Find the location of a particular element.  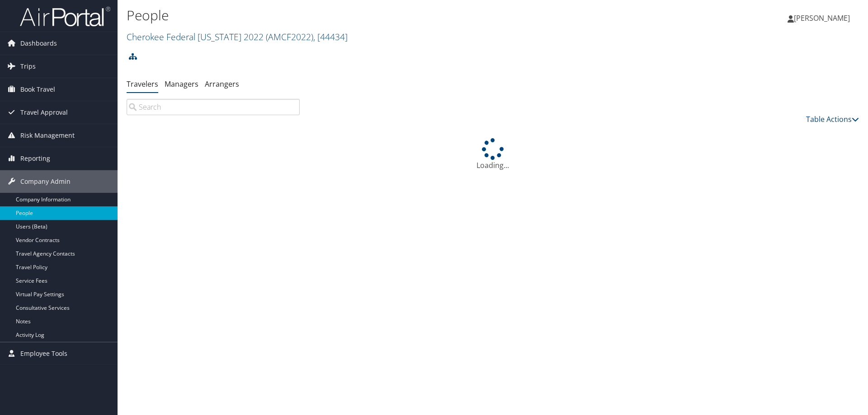

a: Table Actions is located at coordinates (832, 119).